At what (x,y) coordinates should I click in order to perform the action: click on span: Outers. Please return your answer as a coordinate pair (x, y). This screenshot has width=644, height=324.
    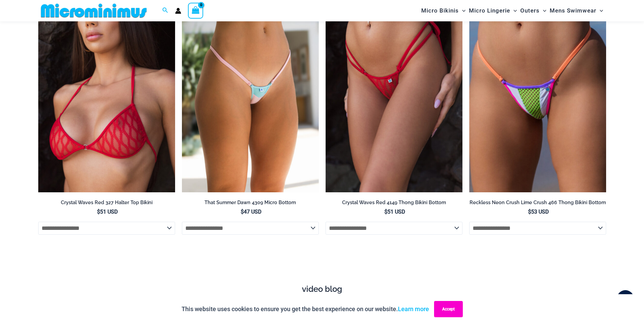
    Looking at the image, I should click on (530, 11).